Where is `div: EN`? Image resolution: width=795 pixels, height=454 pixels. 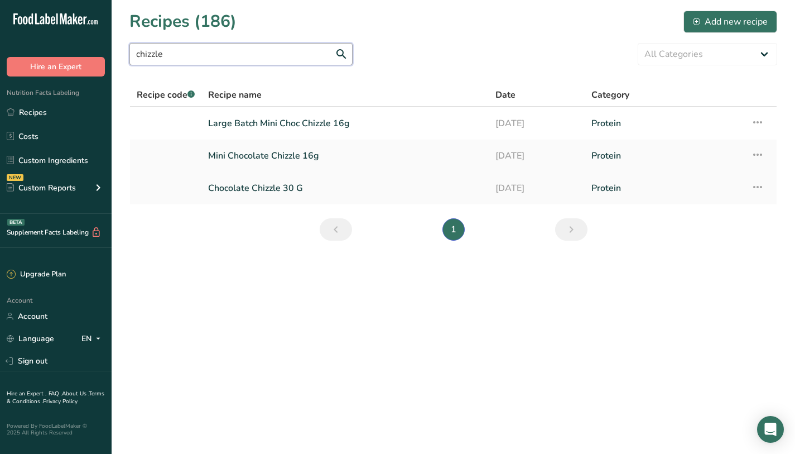 div: EN is located at coordinates (93, 339).